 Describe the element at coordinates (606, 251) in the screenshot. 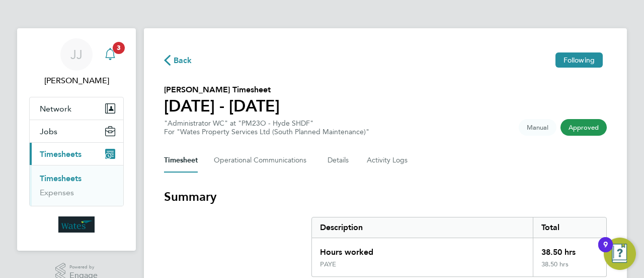

I see `div: 9` at that location.